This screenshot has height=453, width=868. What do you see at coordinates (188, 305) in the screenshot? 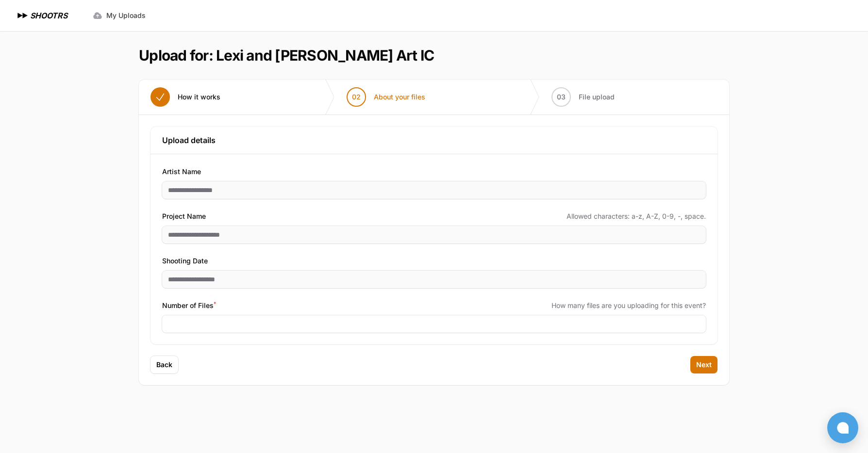
I see `span: Number of Files` at bounding box center [188, 305].